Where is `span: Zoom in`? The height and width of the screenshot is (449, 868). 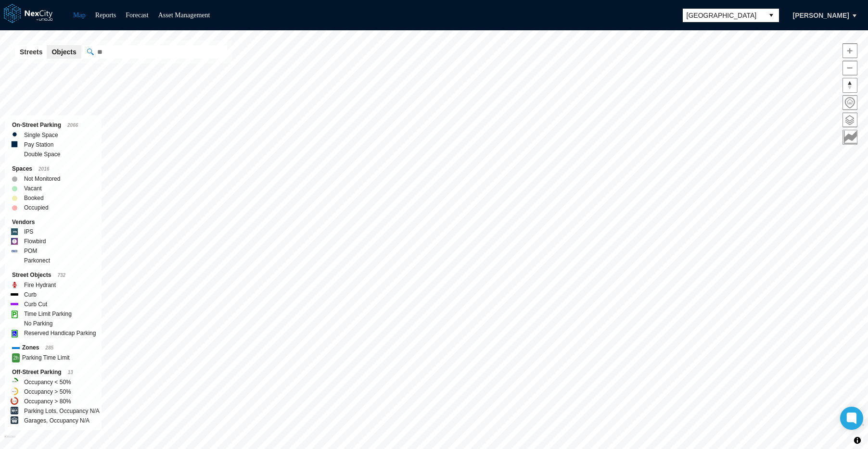
span: Zoom in is located at coordinates (850, 51).